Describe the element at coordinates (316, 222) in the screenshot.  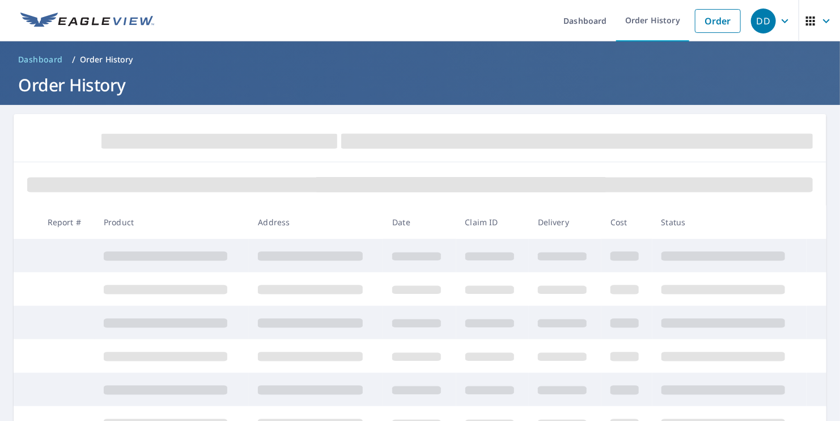
I see `th: Address` at that location.